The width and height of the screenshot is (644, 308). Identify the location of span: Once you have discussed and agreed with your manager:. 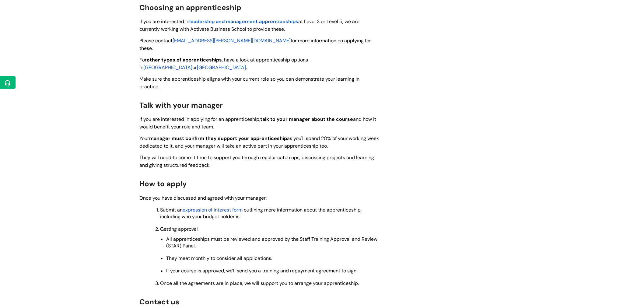
(203, 198).